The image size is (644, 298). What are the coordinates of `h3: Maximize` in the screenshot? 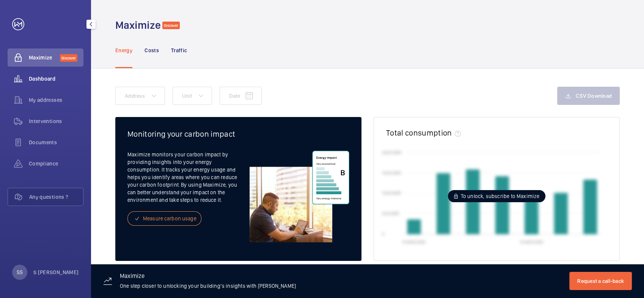 It's located at (208, 277).